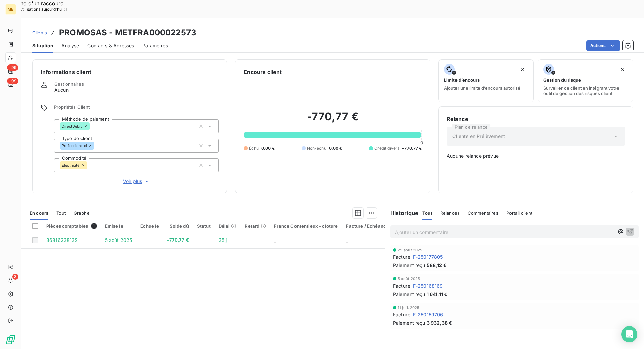 The image size is (644, 349). I want to click on span: Voir plus, so click(136, 182).